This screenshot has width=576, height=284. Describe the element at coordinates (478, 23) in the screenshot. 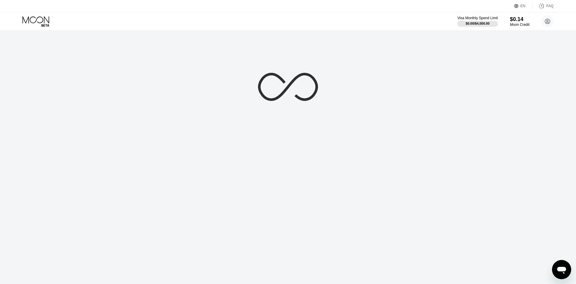

I see `div: $0.00 / $4,000.00` at that location.